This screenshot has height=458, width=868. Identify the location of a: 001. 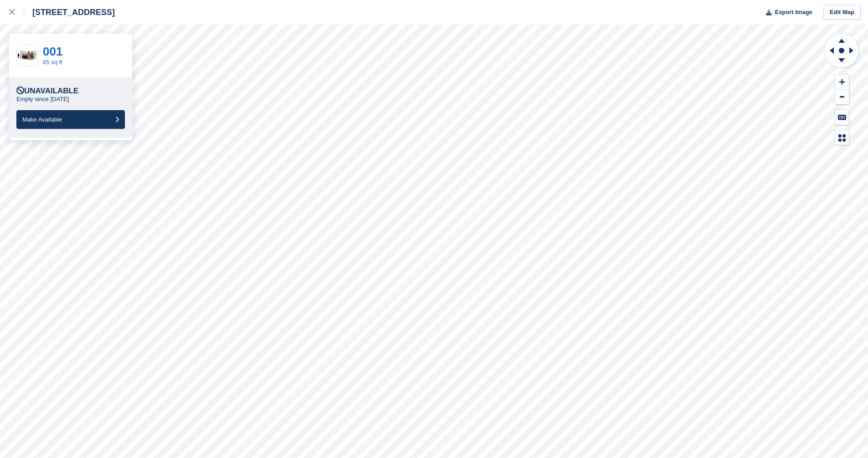
(52, 52).